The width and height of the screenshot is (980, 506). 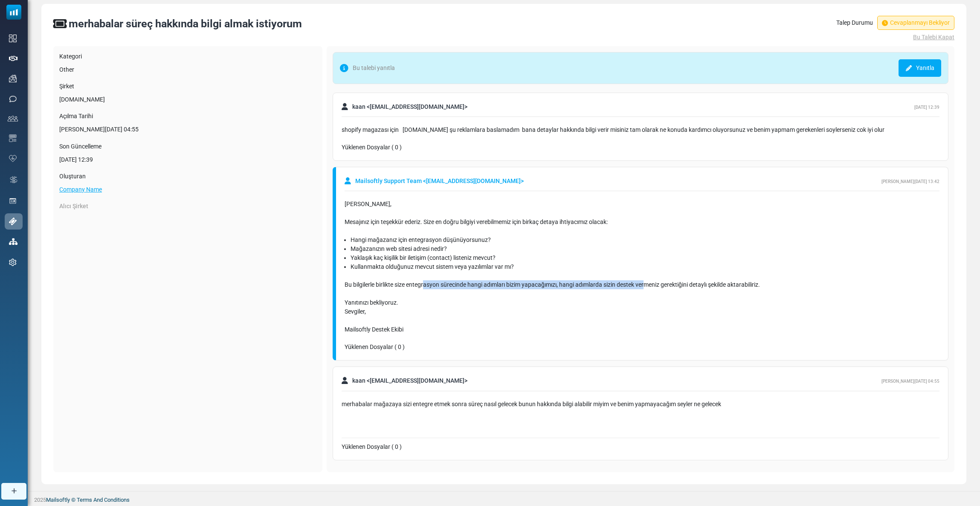 I want to click on img: support-icon-active.svg, so click(x=13, y=221).